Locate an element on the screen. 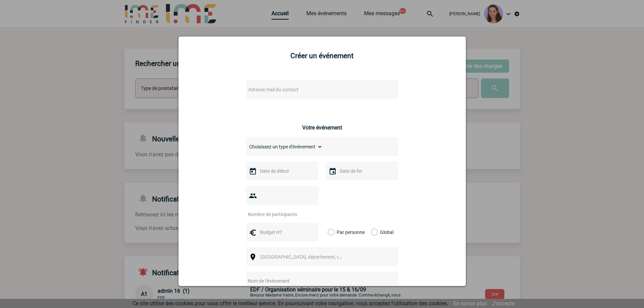 The width and height of the screenshot is (644, 308). h3: Votre événement is located at coordinates (322, 127).